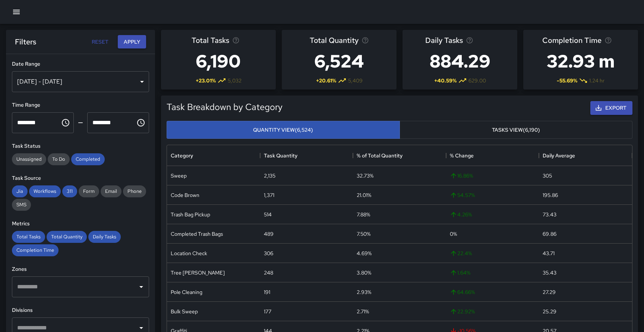  What do you see at coordinates (462, 292) in the screenshot?
I see `span: 64.66 %` at bounding box center [462, 292].